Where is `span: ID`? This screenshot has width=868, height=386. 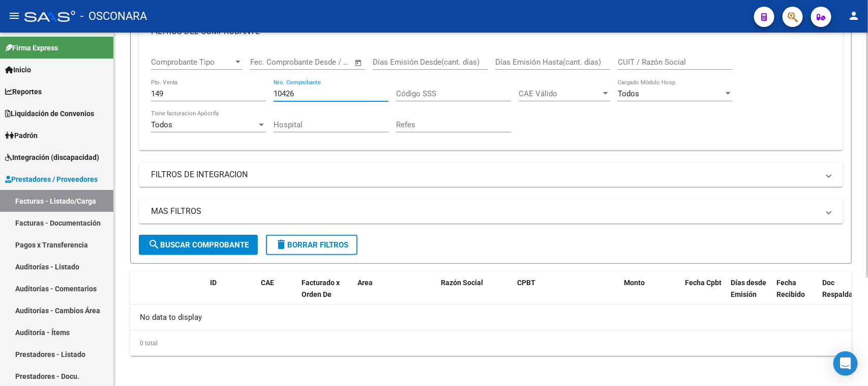
span: ID is located at coordinates (213, 283).